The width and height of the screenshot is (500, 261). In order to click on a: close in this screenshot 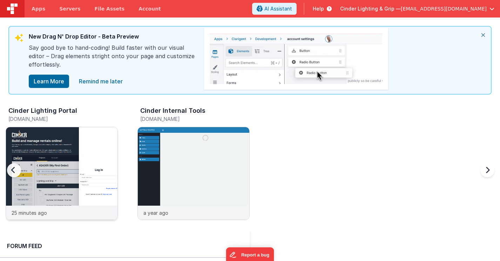, I will do `click(101, 81)`.